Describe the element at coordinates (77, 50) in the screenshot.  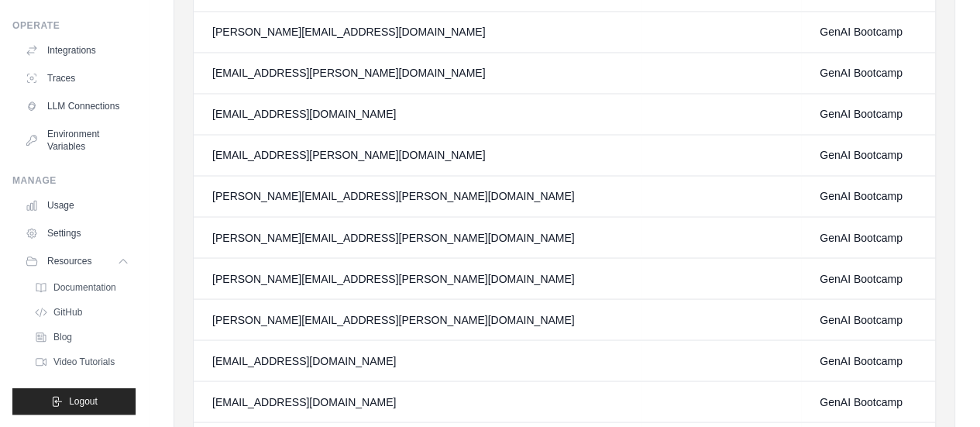
I see `a: Integrations` at that location.